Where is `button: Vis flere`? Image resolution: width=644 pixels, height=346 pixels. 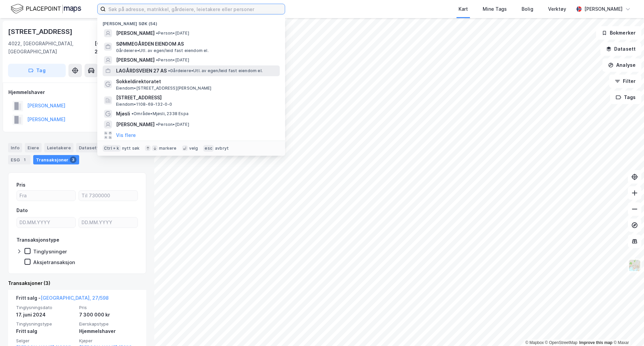 button: Vis flere is located at coordinates (126, 136).